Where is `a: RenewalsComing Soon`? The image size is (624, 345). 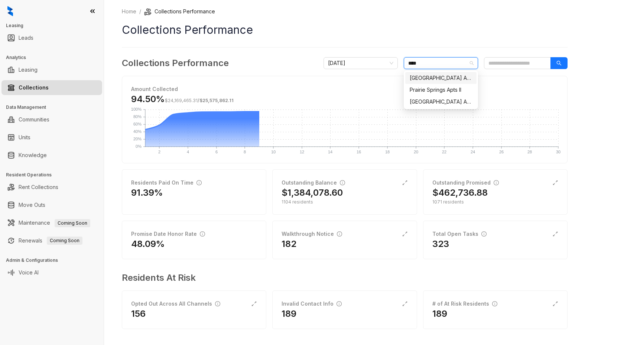
a: RenewalsComing Soon is located at coordinates (51, 241).